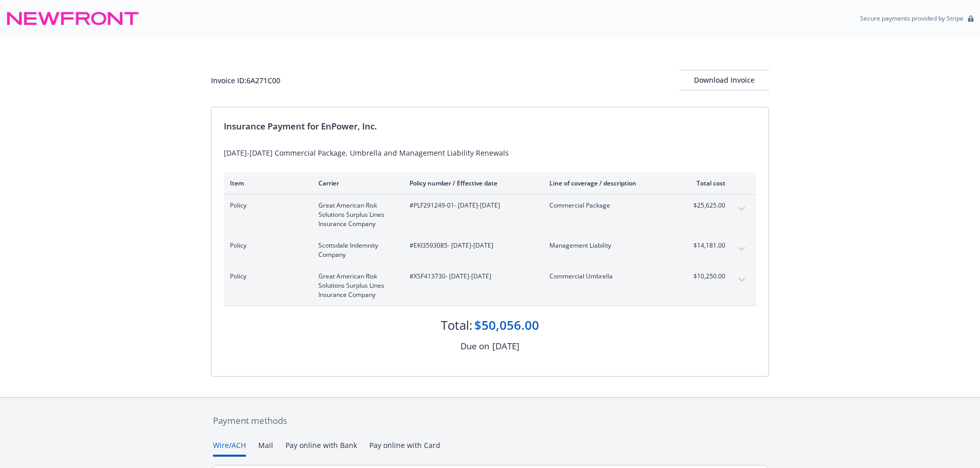  Describe the element at coordinates (405, 448) in the screenshot. I see `button: Pay online with Card` at that location.